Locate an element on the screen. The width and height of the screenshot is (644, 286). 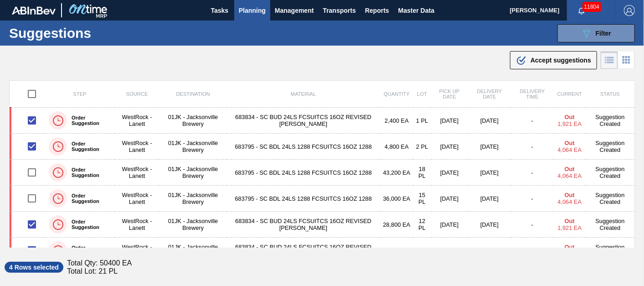
span: Master Data is located at coordinates (416, 11).